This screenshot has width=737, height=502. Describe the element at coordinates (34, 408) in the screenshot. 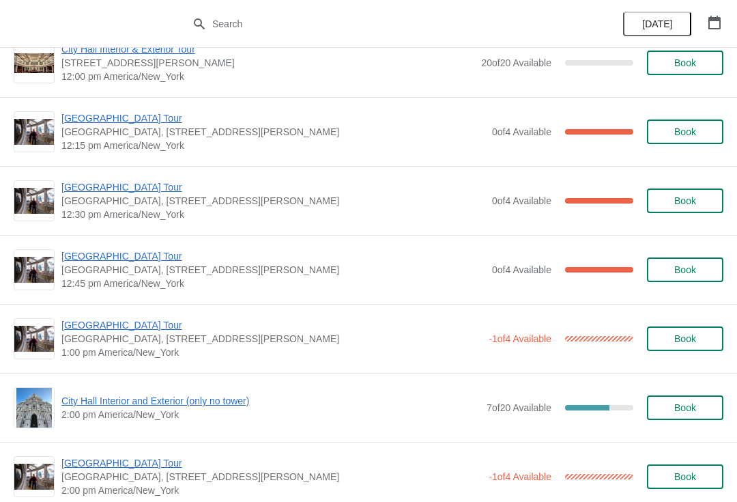

I see `img: City Hall Interior and Exterior (only no tower) | | 2:00 pm America/New_York` at that location.